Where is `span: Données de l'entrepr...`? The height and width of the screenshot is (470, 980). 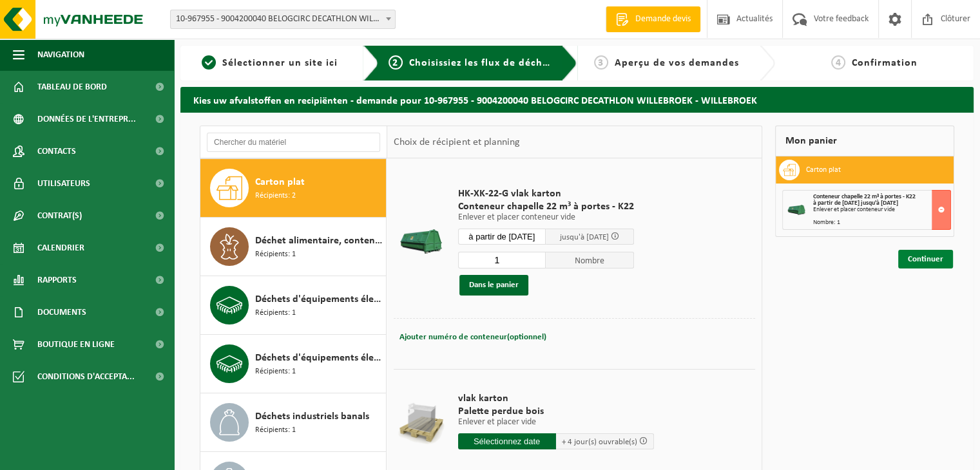 span: Données de l'entrepr... is located at coordinates (87, 119).